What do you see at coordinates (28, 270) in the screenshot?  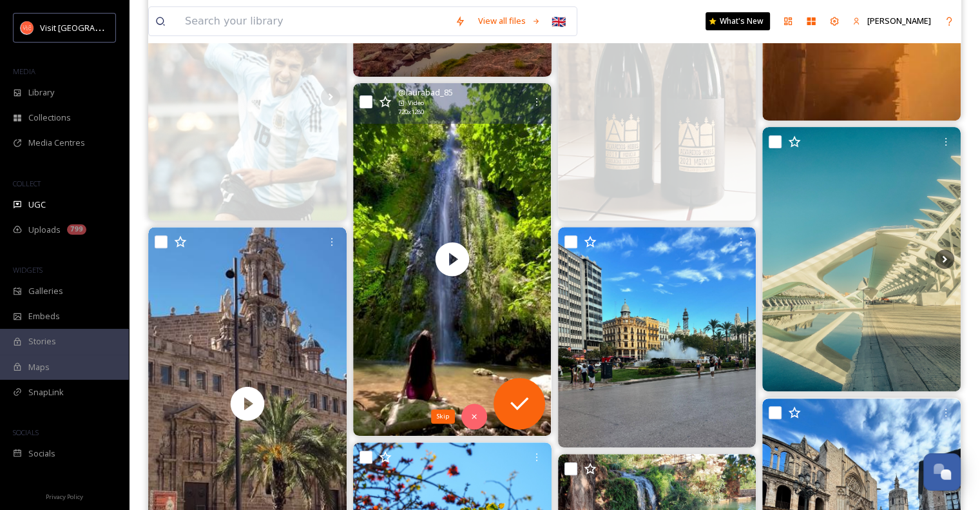 I see `span: WIDGETS` at bounding box center [28, 270].